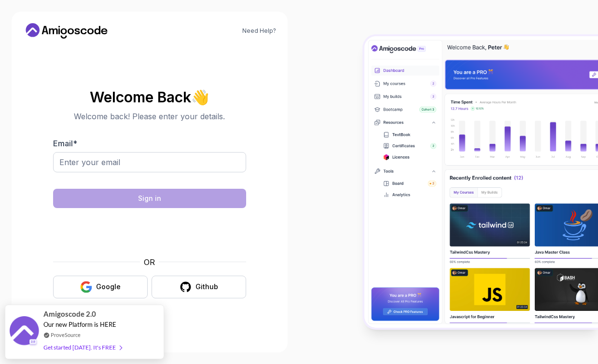 This screenshot has height=364, width=598. I want to click on a: Need Help?, so click(259, 31).